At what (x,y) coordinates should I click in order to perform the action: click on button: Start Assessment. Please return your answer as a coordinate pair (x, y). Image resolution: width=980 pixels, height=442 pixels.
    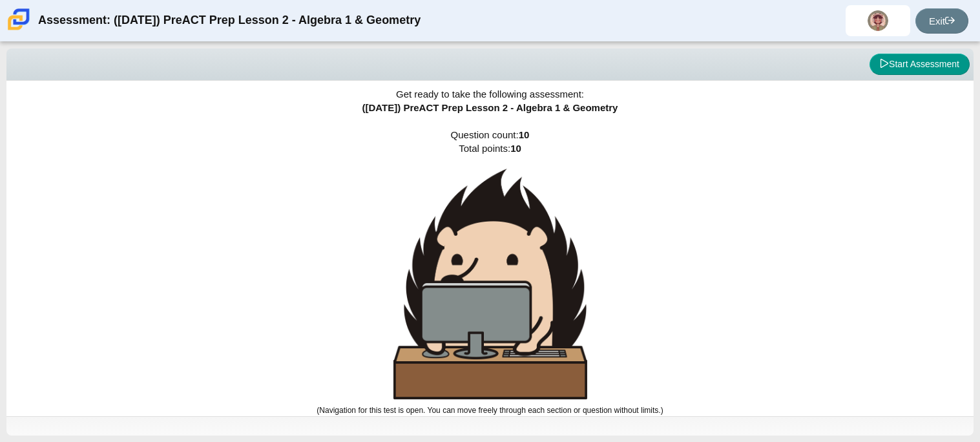
    Looking at the image, I should click on (919, 65).